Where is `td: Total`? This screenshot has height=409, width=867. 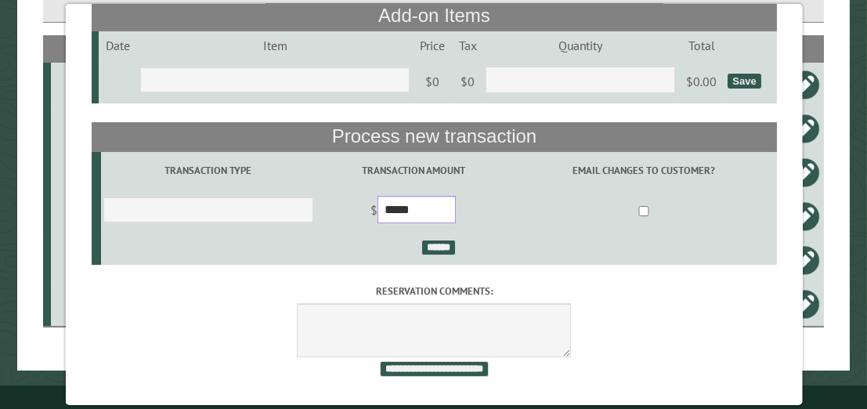 td: Total is located at coordinates (700, 45).